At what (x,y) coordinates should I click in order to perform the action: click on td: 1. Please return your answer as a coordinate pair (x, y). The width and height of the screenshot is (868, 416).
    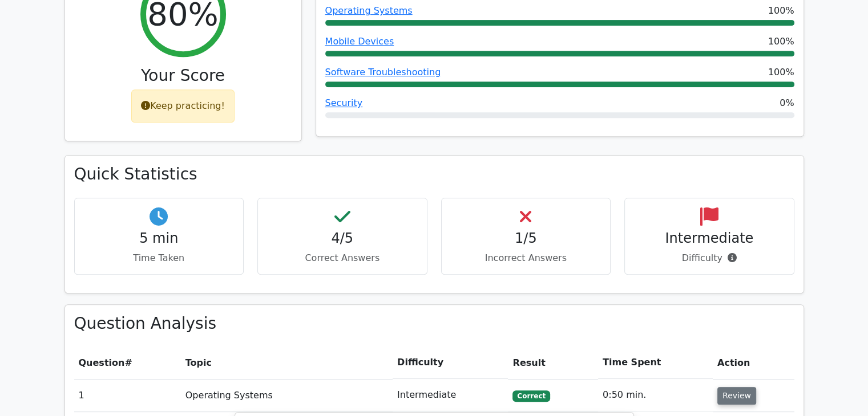
    Looking at the image, I should click on (127, 395).